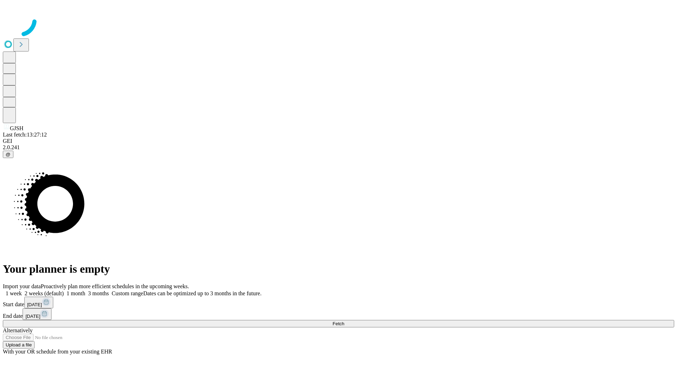 The height and width of the screenshot is (381, 677). I want to click on div: GEI, so click(339, 141).